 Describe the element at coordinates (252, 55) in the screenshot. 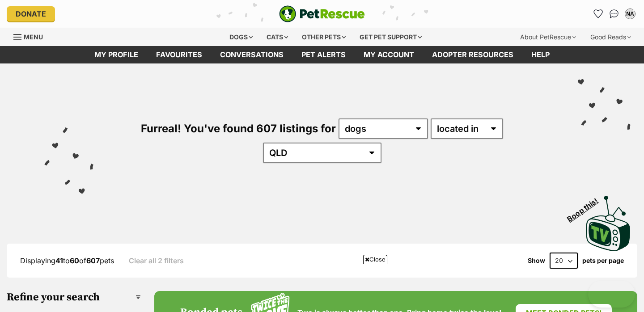

I see `a: conversations` at that location.